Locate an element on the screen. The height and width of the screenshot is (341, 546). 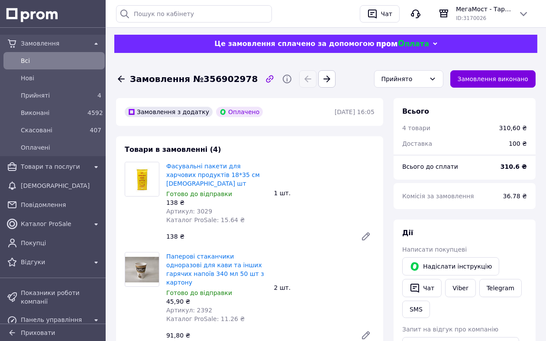
img: Паперові стаканчики одноразові для кави та інших гарячих напоїв 340 мл 50 шт з картону is located at coordinates (142, 269).